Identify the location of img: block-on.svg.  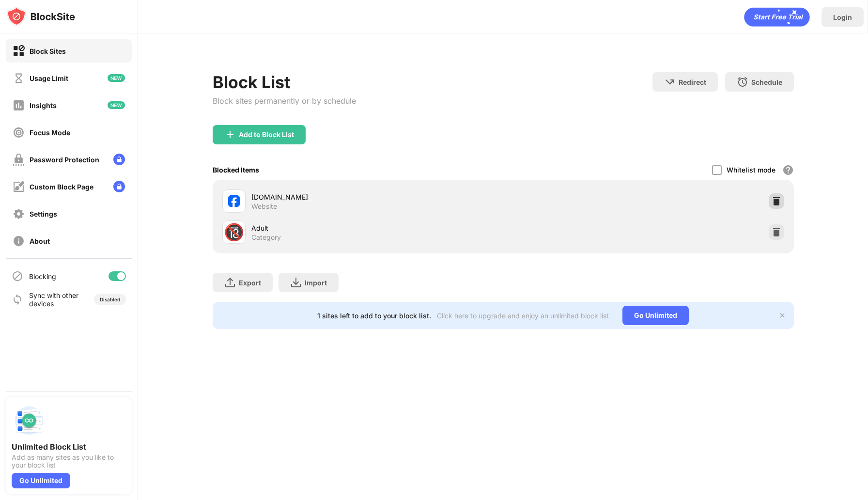
(18, 51).